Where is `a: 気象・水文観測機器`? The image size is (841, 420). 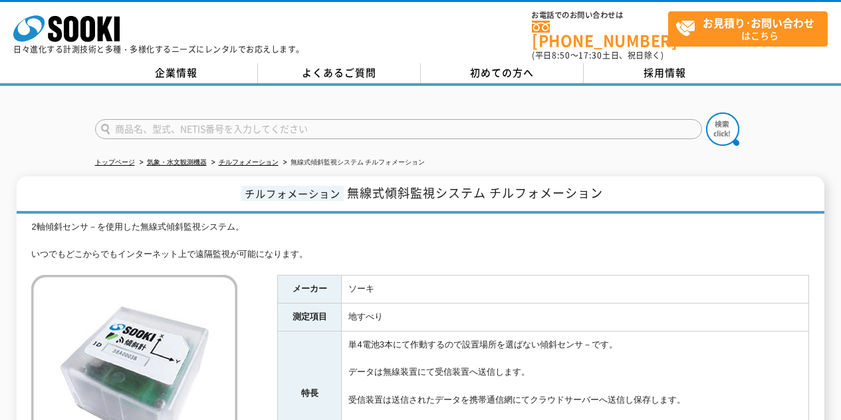
a: 気象・水文観測機器 is located at coordinates (177, 162).